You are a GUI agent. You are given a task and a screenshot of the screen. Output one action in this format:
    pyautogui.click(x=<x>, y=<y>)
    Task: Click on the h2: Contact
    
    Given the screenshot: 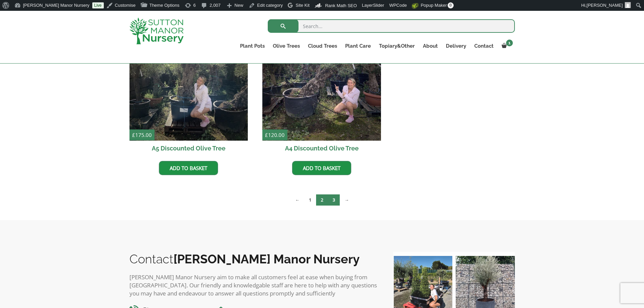 What is the action you would take?
    pyautogui.click(x=255, y=259)
    